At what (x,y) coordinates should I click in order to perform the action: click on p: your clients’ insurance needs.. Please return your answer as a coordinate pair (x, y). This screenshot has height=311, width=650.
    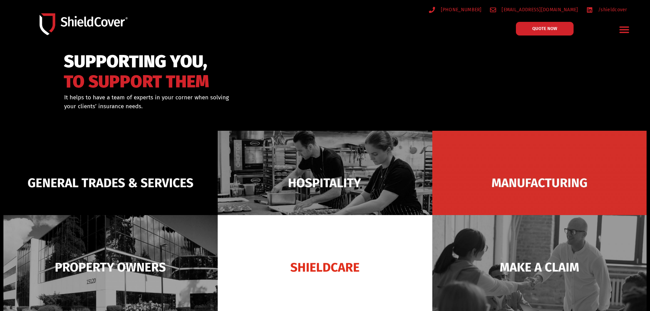
    Looking at the image, I should click on (212, 106).